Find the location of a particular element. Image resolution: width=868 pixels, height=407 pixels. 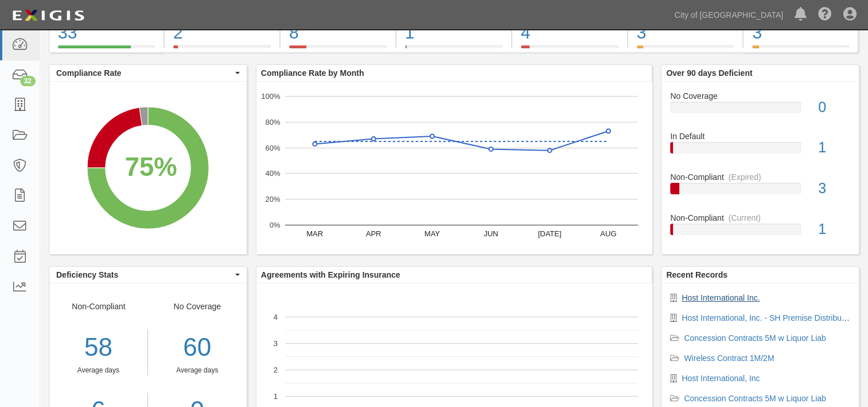

div: 8 is located at coordinates (338, 33).